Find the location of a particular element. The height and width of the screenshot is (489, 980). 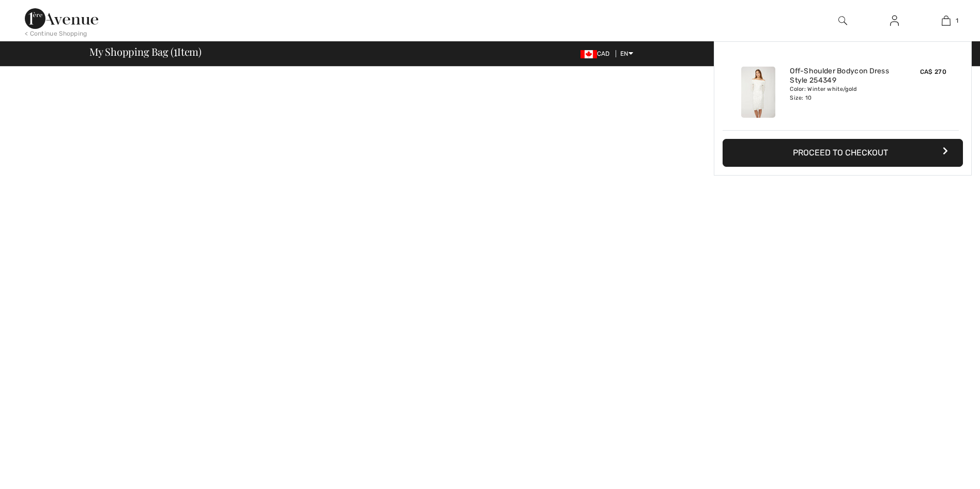

img: 1ère Avenue is located at coordinates (61, 18).